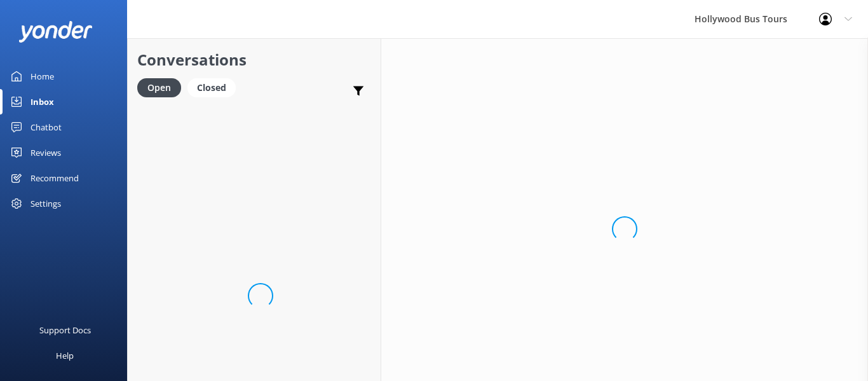 Image resolution: width=868 pixels, height=381 pixels. Describe the element at coordinates (159, 88) in the screenshot. I see `div: Open` at that location.